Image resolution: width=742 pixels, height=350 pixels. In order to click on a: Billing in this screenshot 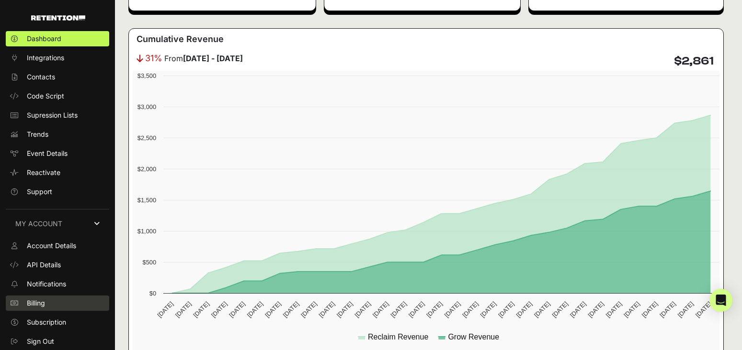, I will do `click(57, 304)`.